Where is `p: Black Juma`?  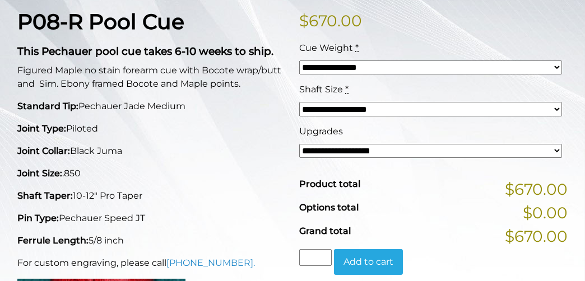
p: Black Juma is located at coordinates (151, 151).